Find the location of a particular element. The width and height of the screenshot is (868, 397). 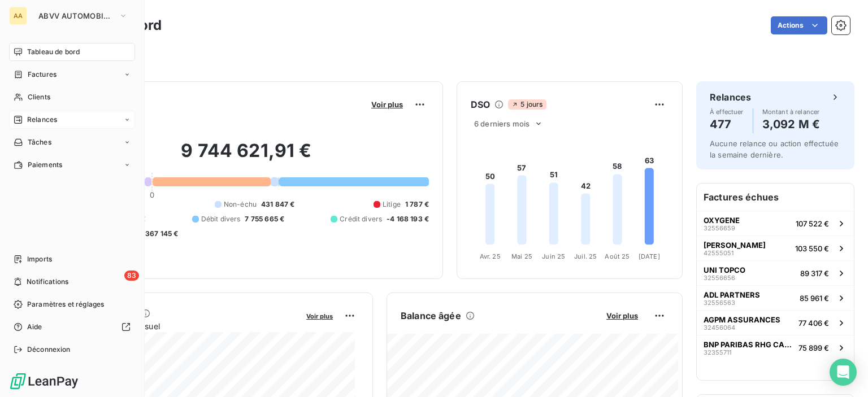

span: 0 is located at coordinates (152, 195).